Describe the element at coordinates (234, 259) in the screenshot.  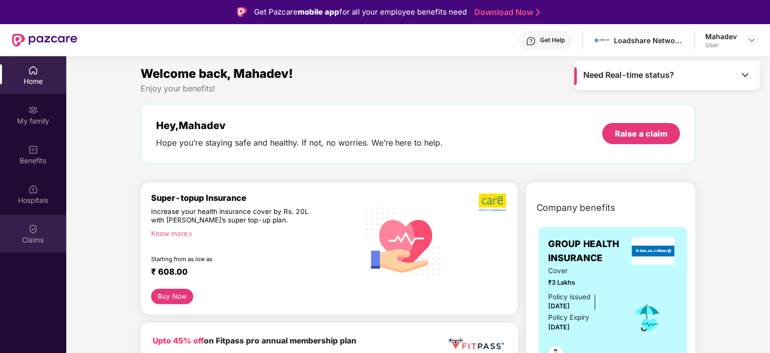
I see `div: Starting from as low as` at that location.